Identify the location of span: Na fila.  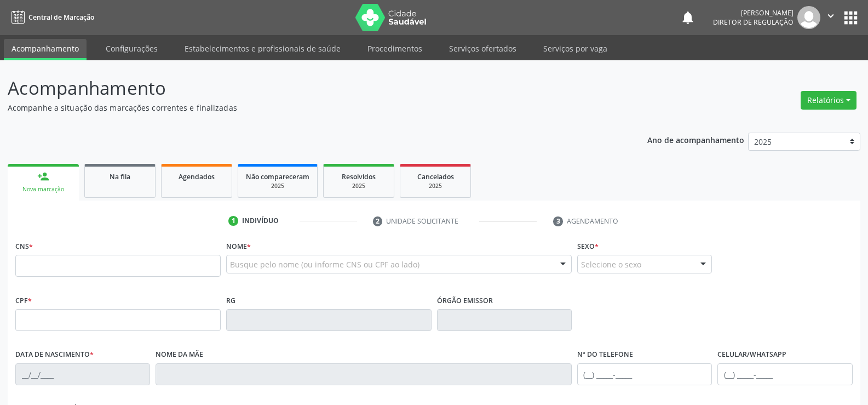
(120, 177).